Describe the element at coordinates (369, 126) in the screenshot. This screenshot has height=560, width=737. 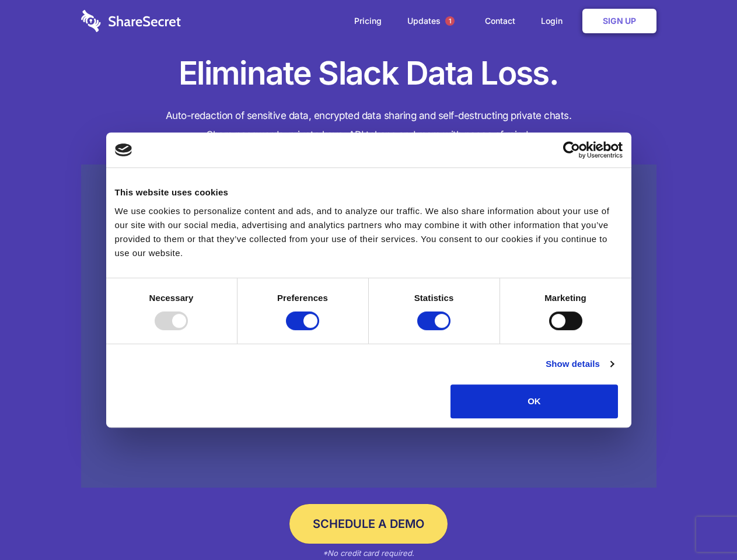
I see `h4: Auto-redaction of sensitive data, encrypted data sharing and self-destructing private chats. Shar...` at that location.